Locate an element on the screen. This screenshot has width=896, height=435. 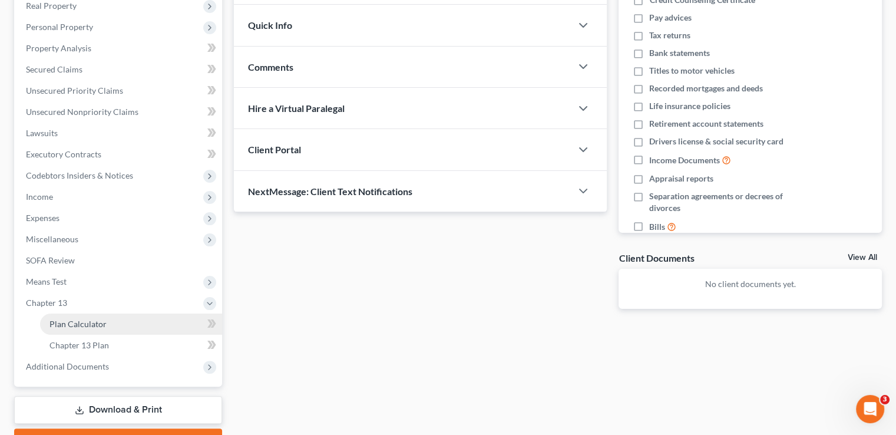
a: Lawsuits is located at coordinates (119, 133).